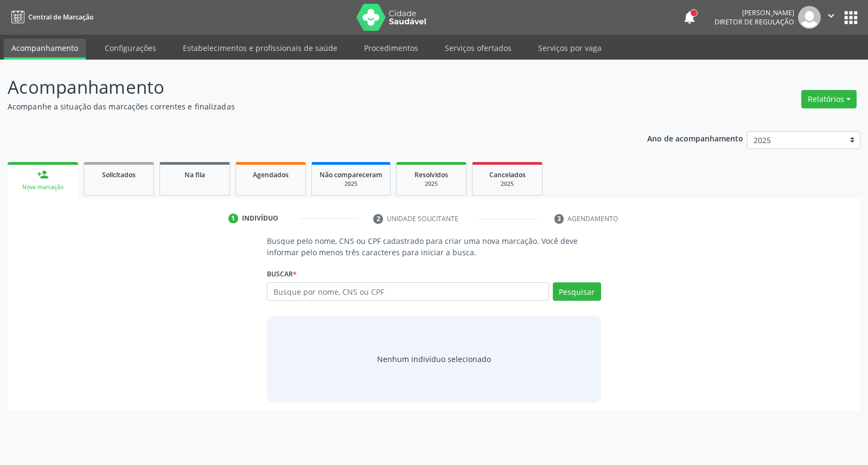  I want to click on div: person_add, so click(43, 174).